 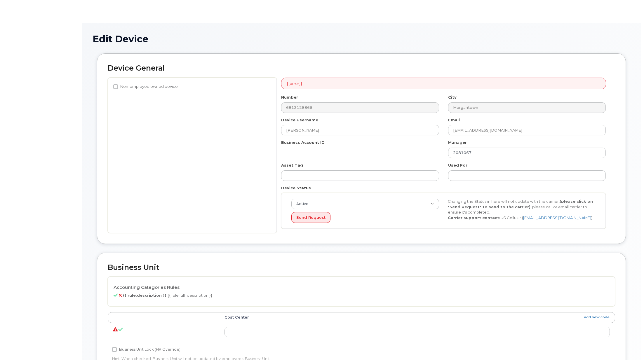 I want to click on a: add new code, so click(x=597, y=317).